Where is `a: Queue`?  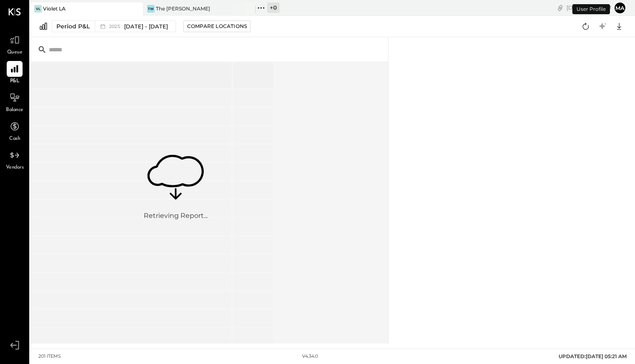
a: Queue is located at coordinates (14, 44).